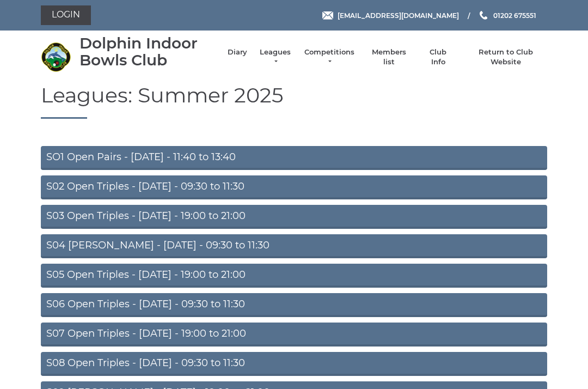 This screenshot has width=588, height=389. Describe the element at coordinates (507, 15) in the screenshot. I see `a: Phone us 01202 675551` at that location.